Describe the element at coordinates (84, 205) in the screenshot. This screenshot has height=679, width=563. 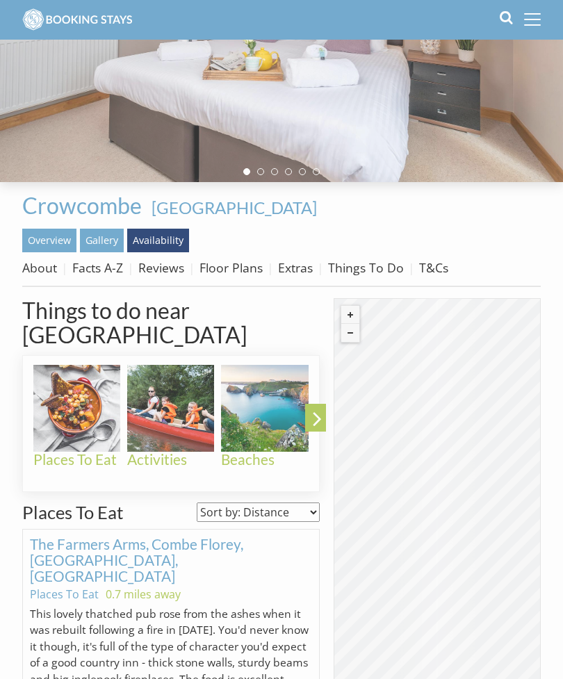
I see `a: Crowcombe` at that location.